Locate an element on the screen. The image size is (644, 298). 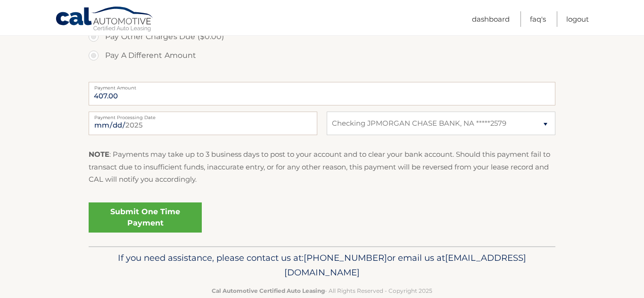
label: Payment Processing Date is located at coordinates (203, 115).